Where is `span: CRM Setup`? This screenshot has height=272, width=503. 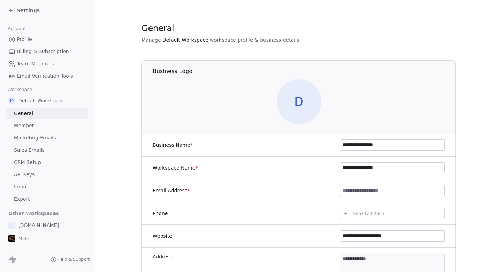 span: CRM Setup is located at coordinates (27, 162).